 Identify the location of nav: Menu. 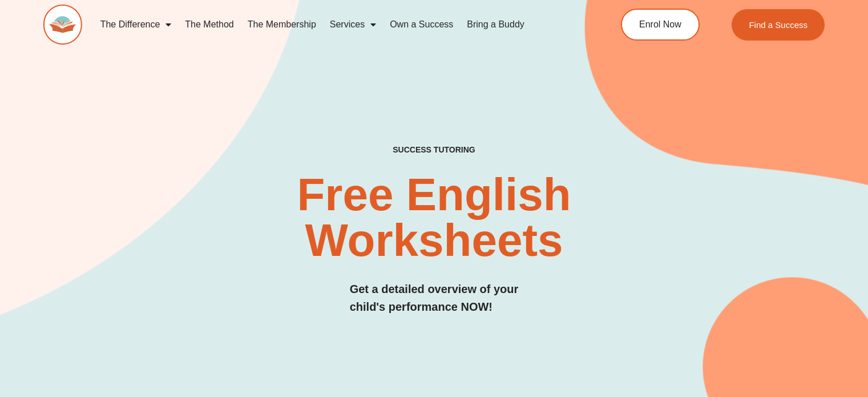
(335, 24).